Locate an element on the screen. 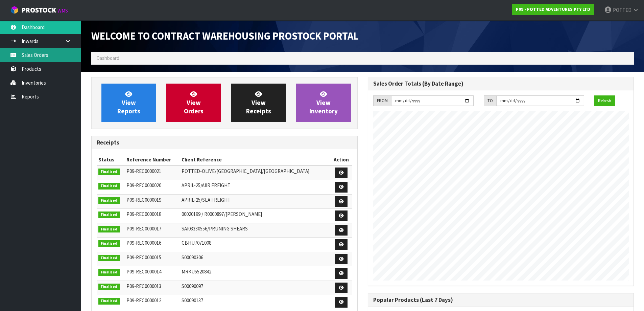 The width and height of the screenshot is (644, 311). h3: Receipts is located at coordinates (225, 142).